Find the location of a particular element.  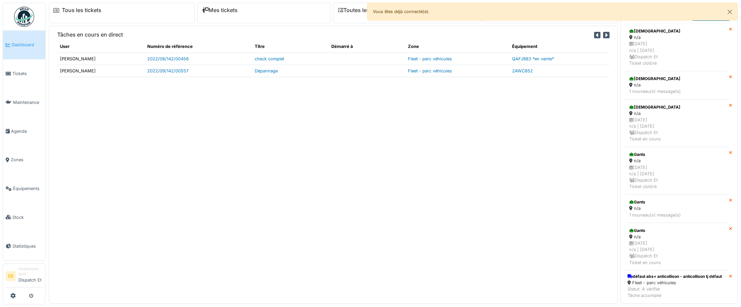

div: Statut: À vérifier Tâche accomplie is located at coordinates (675, 292).